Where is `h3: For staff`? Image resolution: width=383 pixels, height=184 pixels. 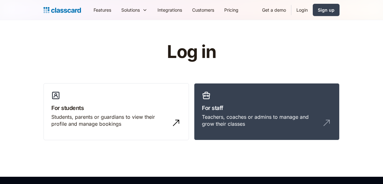 h3: For staff is located at coordinates (266, 108).